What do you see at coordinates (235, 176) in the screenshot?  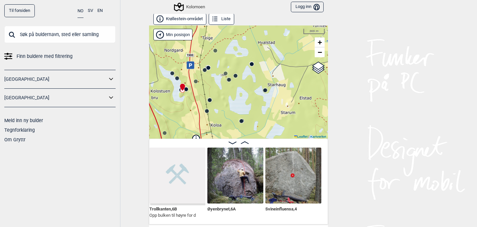 I see `img: Oyenbrynet` at bounding box center [235, 176].